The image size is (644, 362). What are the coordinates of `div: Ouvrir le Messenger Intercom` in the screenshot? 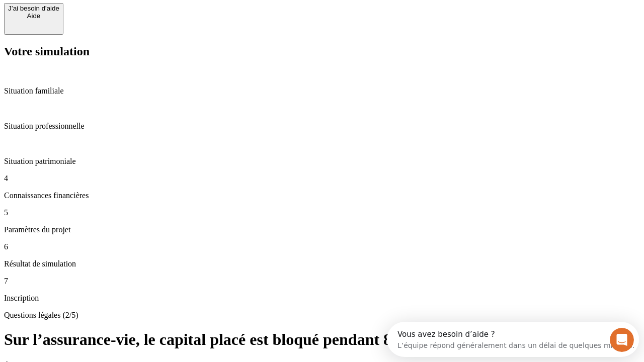 It's located at (140, 18).